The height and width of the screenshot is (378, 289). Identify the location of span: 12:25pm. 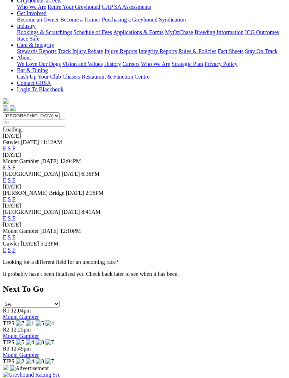
(21, 330).